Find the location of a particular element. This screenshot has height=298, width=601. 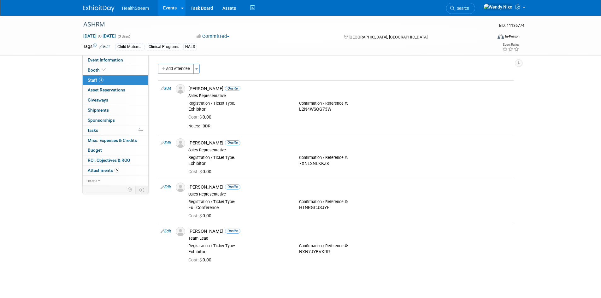

div: Notes: is located at coordinates (194, 126).